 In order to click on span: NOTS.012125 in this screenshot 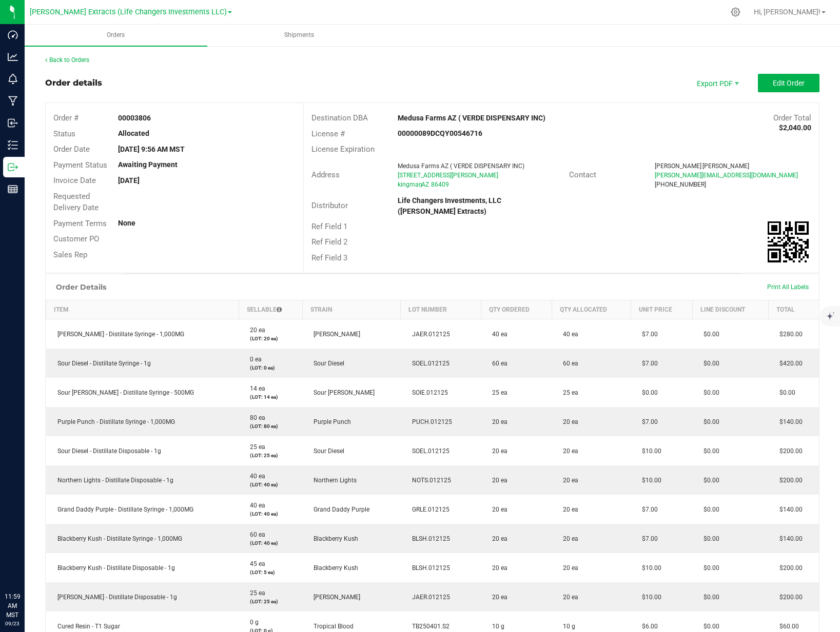, I will do `click(429, 481)`.